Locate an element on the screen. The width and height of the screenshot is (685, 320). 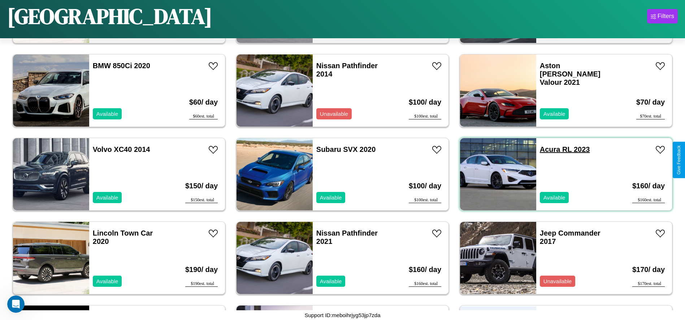
a: BMW 850Ci 2020 is located at coordinates (121, 66).